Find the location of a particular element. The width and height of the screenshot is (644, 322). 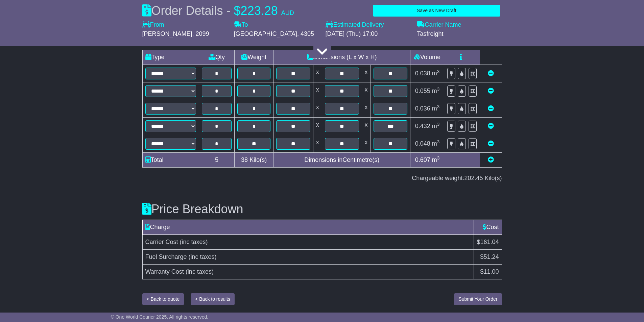

div: Order Details - is located at coordinates (218, 10).